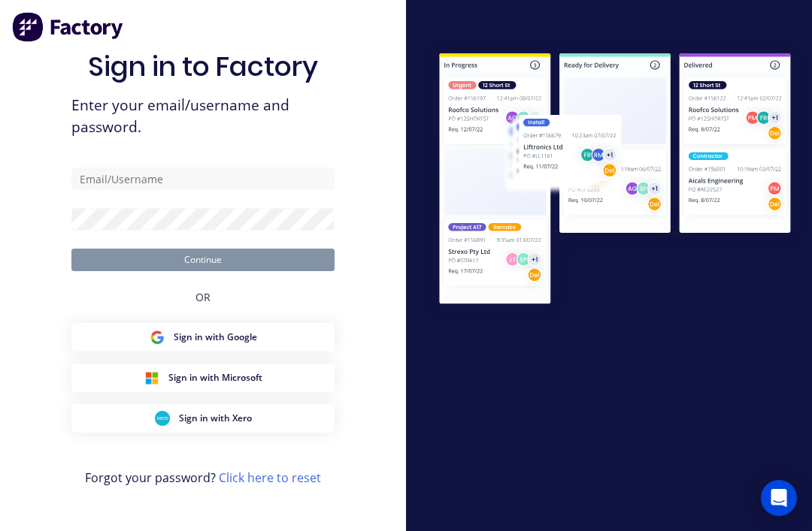 The height and width of the screenshot is (531, 812). I want to click on a: Click here to reset, so click(270, 477).